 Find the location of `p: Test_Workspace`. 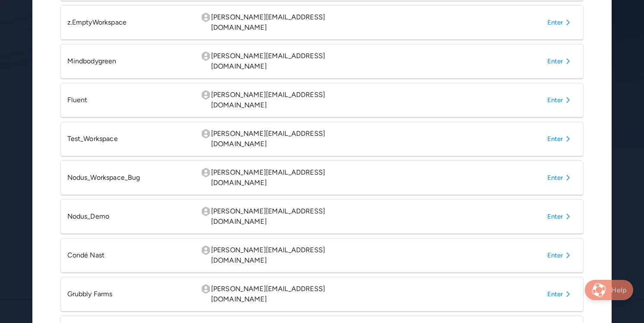

p: Test_Workspace is located at coordinates (131, 139).